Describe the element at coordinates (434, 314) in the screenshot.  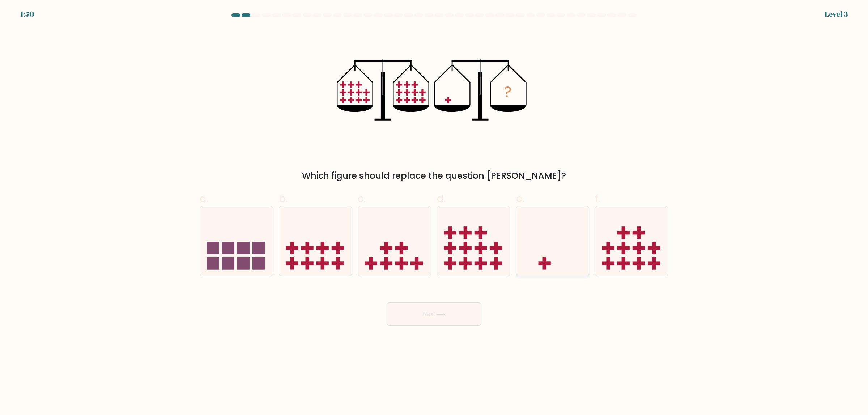
I see `button: Next` at that location.